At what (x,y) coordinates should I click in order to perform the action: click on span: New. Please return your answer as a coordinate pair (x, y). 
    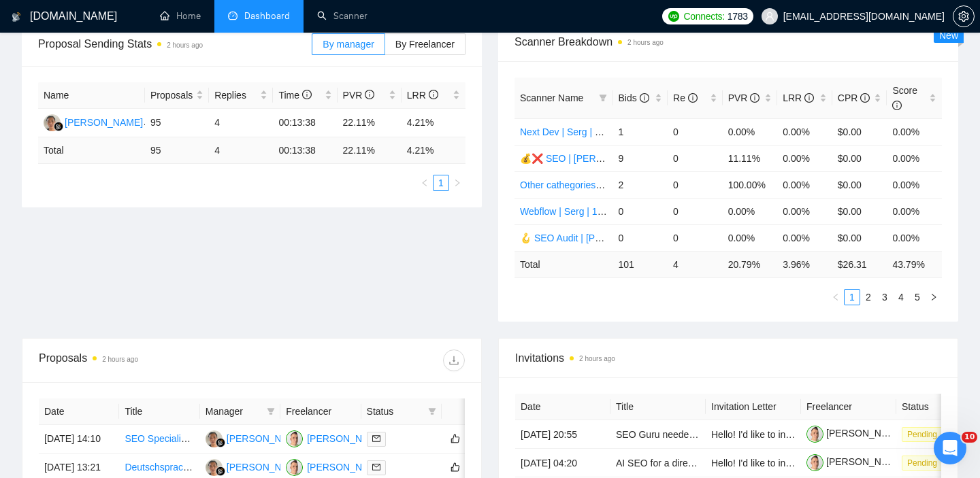
    Looking at the image, I should click on (949, 35).